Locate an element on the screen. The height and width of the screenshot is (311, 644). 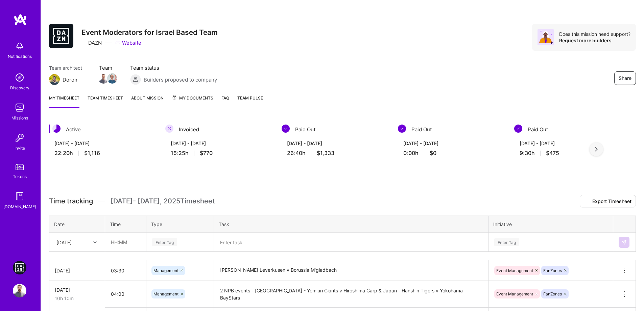
th: Type is located at coordinates (180, 224).